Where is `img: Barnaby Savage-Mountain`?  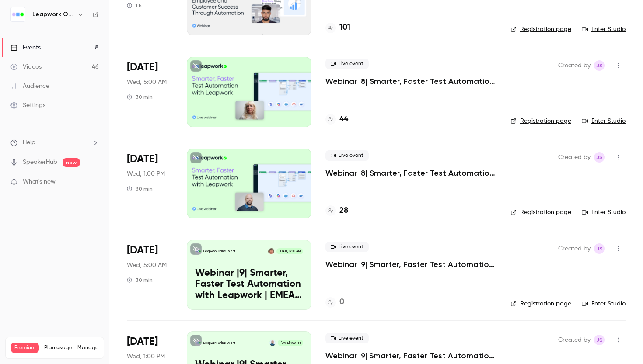 img: Barnaby Savage-Mountain is located at coordinates (271, 251).